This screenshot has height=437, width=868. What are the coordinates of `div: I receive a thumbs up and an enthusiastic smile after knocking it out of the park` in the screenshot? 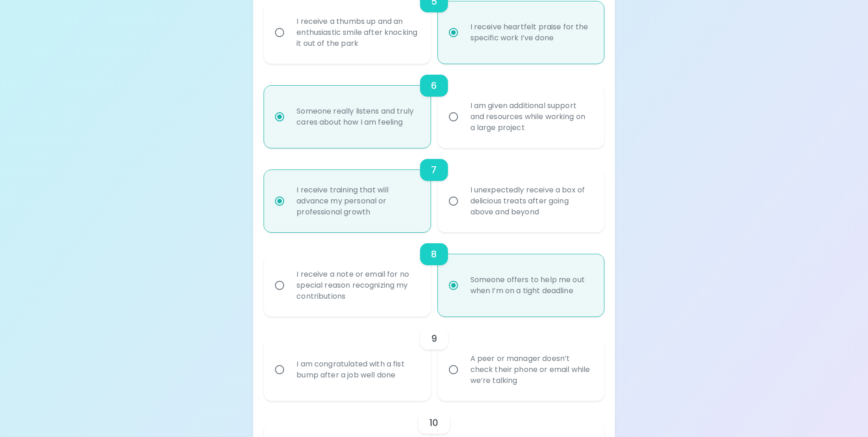 It's located at (357, 33).